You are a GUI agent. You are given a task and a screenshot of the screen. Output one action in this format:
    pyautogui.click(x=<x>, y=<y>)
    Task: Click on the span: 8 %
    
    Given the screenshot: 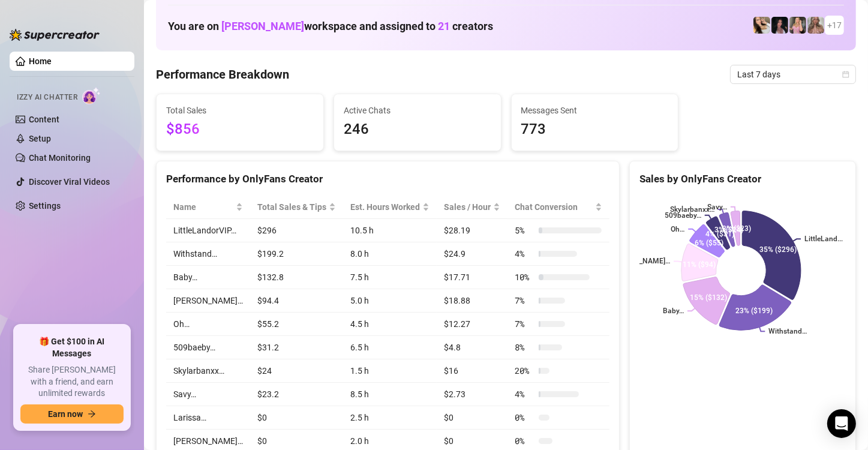 What is the action you would take?
    pyautogui.click(x=524, y=347)
    